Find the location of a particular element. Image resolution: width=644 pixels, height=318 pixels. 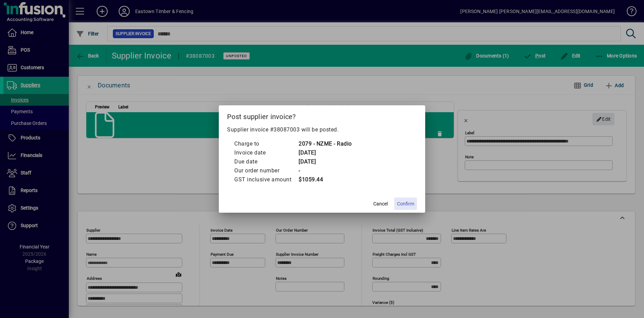

button: Confirm is located at coordinates (406, 204).